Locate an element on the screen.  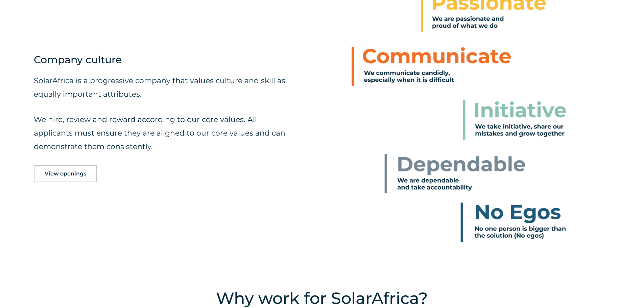
span: We hire, review and reward according to our core values. All applicants must ensure they are alig... is located at coordinates (159, 133).